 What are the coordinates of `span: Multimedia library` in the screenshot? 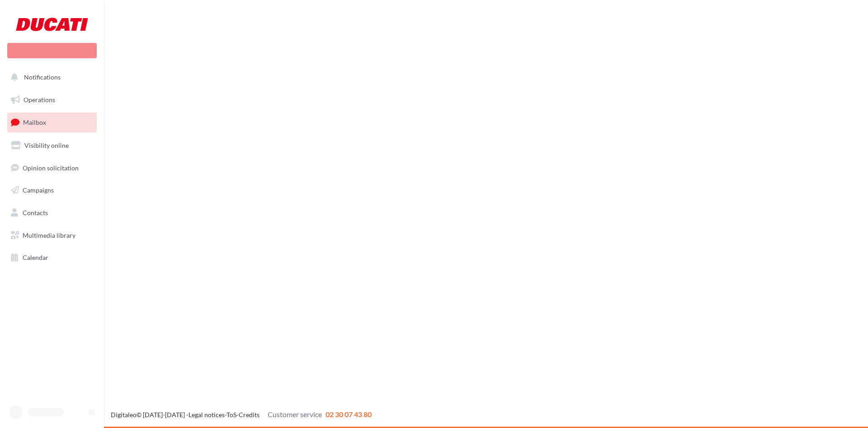 It's located at (49, 235).